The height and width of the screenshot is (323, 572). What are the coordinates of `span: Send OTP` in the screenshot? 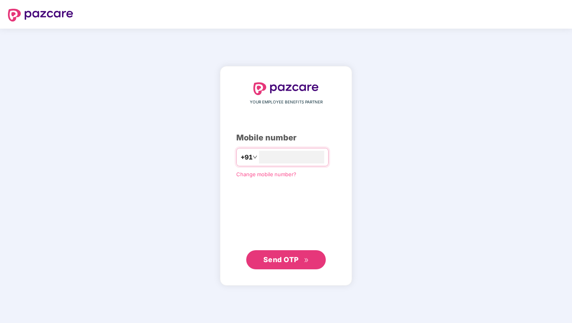 It's located at (281, 260).